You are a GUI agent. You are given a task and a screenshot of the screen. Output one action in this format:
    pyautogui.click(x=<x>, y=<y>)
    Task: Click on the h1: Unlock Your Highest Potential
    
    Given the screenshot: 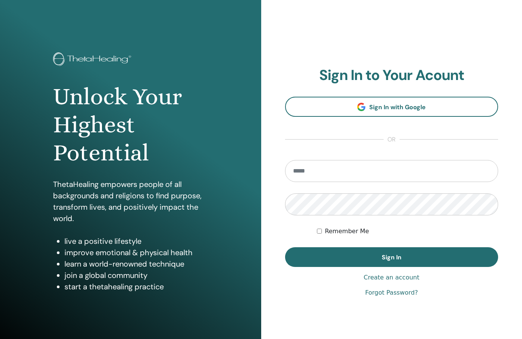 What is the action you would take?
    pyautogui.click(x=130, y=125)
    